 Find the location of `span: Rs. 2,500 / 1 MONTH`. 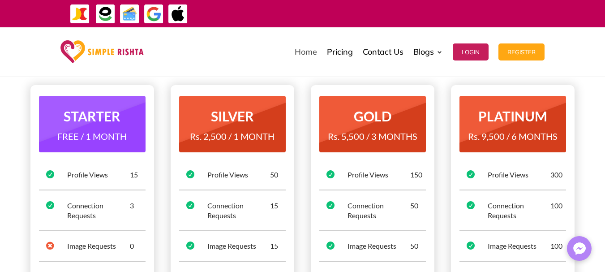

span: Rs. 2,500 / 1 MONTH is located at coordinates (232, 136).